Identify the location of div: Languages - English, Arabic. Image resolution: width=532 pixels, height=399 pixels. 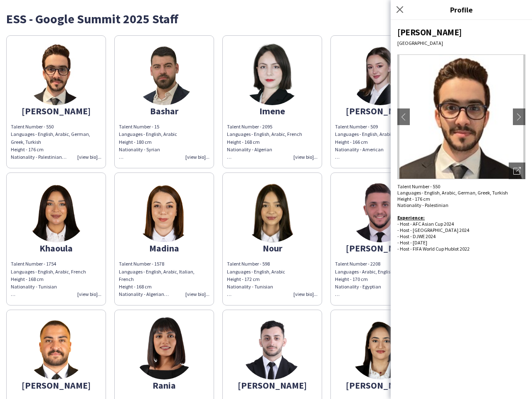
(272, 283).